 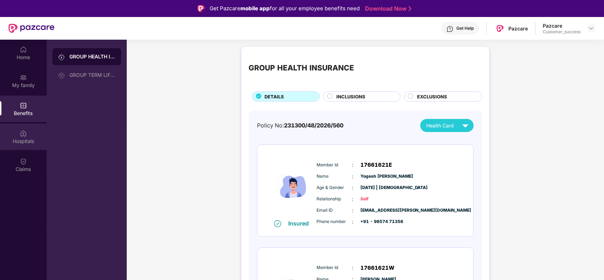 What do you see at coordinates (334, 210) in the screenshot?
I see `span: Email ID` at bounding box center [334, 210].